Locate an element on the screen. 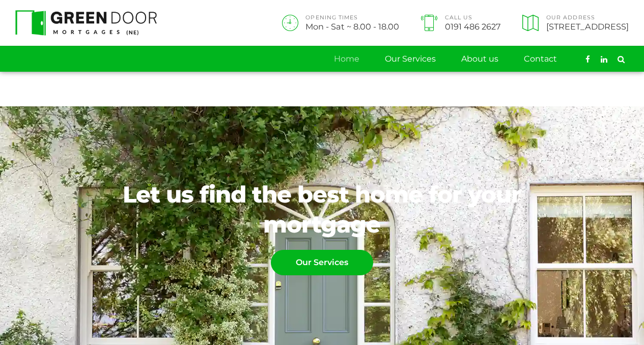 This screenshot has width=644, height=345. span: Mon - Sat ~ 8.00 - 18.00 is located at coordinates (352, 26).